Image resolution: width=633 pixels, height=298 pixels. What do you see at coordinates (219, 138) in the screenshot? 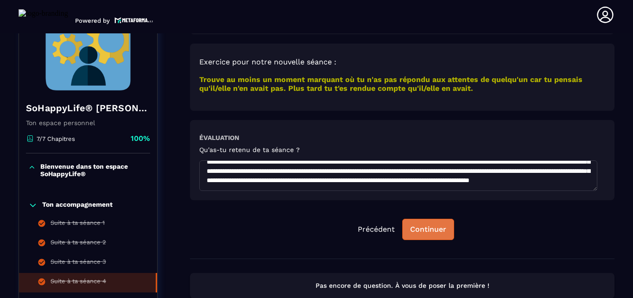
I see `h6: Évaluation` at bounding box center [219, 138].